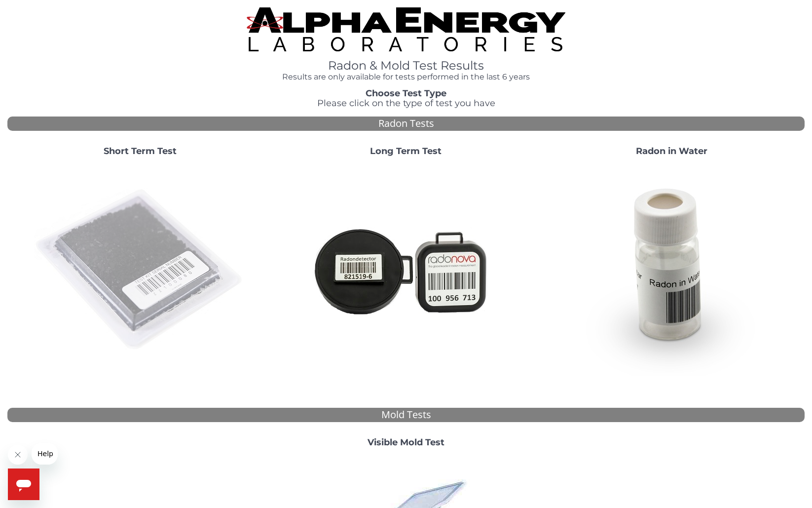  I want to click on span: Please click on the type of test you have, so click(406, 103).